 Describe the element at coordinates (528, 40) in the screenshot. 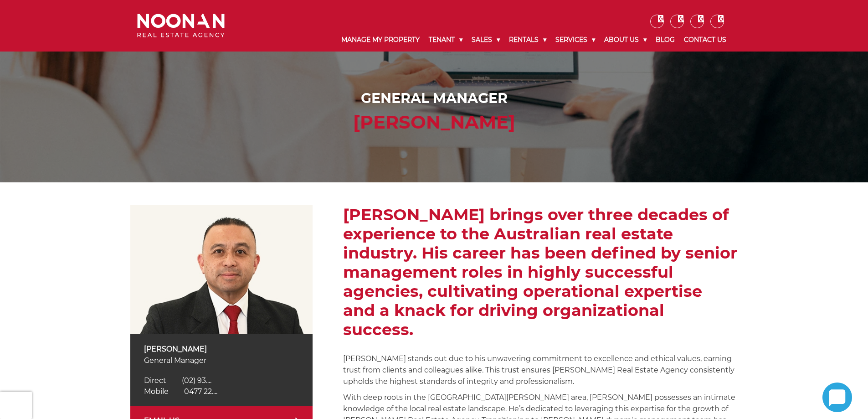

I see `a: Rentals` at that location.